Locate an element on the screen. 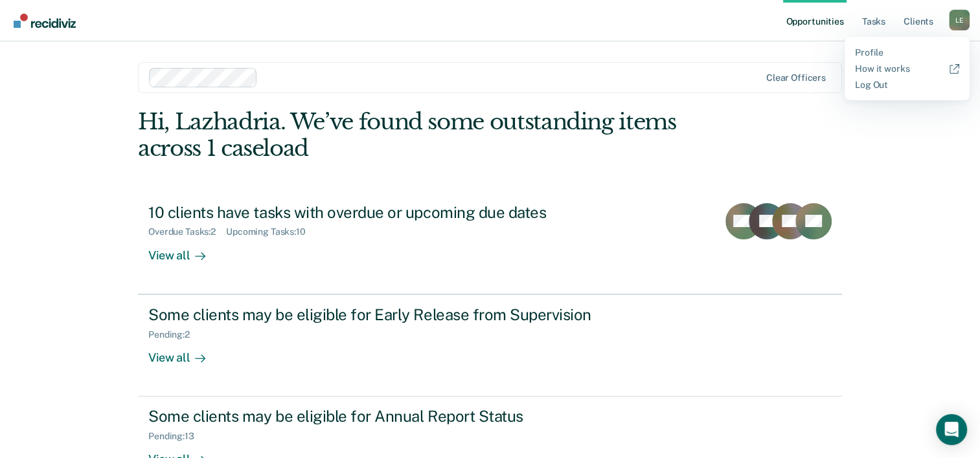 The width and height of the screenshot is (980, 458). div: Clear officers is located at coordinates (796, 78).